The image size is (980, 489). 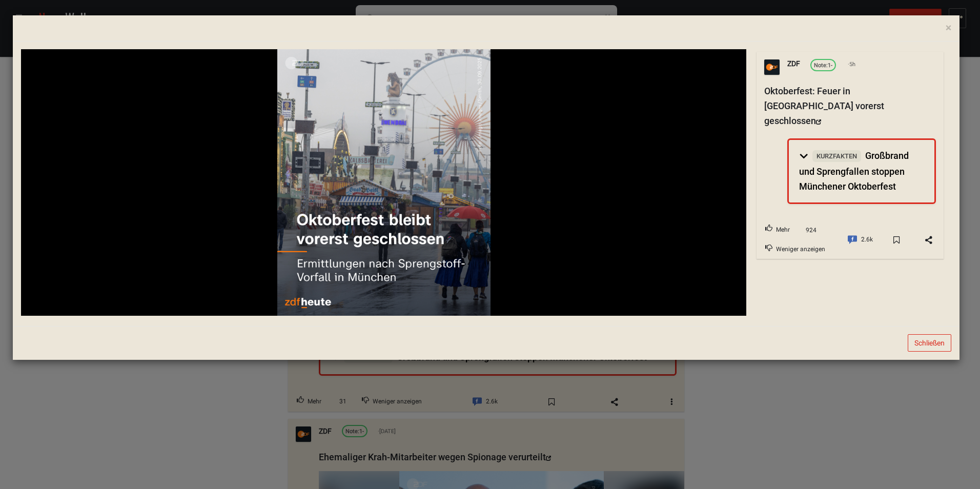 What do you see at coordinates (778, 230) in the screenshot?
I see `button: Upvote` at bounding box center [778, 230].